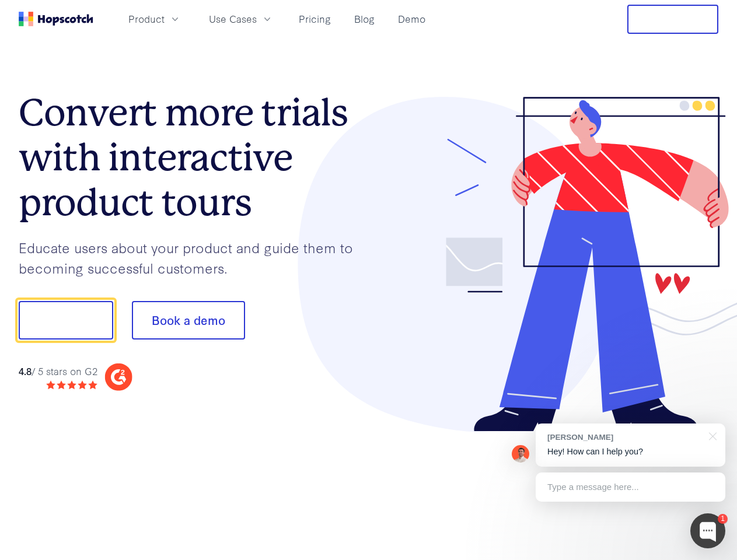  What do you see at coordinates (411, 19) in the screenshot?
I see `a: Demo` at bounding box center [411, 19].